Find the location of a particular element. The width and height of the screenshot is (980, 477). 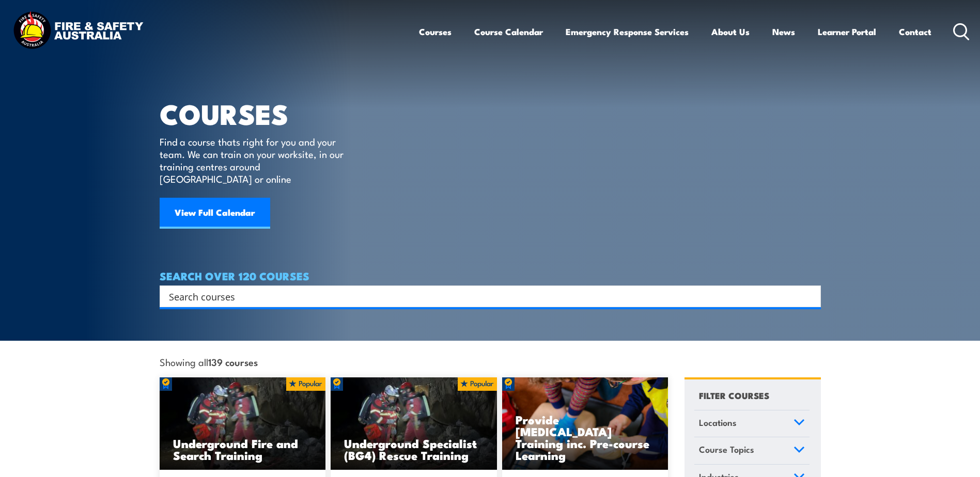

a: Underground Fire and Search Training is located at coordinates (243, 423).